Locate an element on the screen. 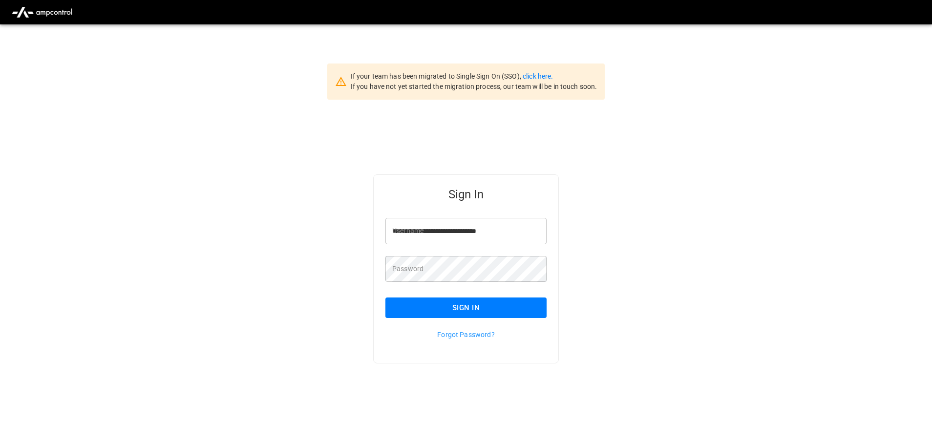  img: ampcontrol.io logo is located at coordinates (42, 12).